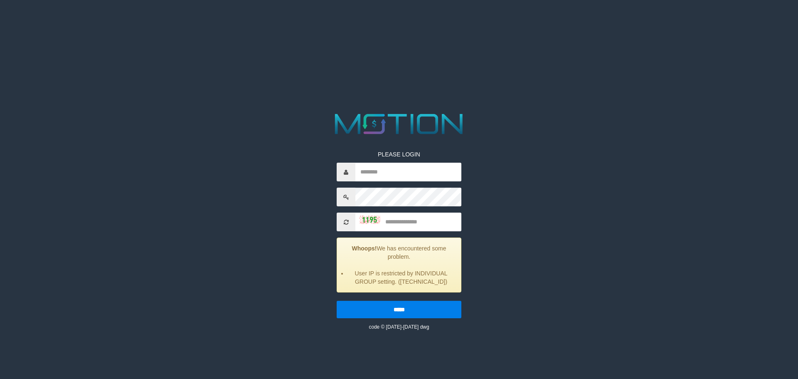 The image size is (798, 379). What do you see at coordinates (370, 219) in the screenshot?
I see `img: captcha` at bounding box center [370, 219].